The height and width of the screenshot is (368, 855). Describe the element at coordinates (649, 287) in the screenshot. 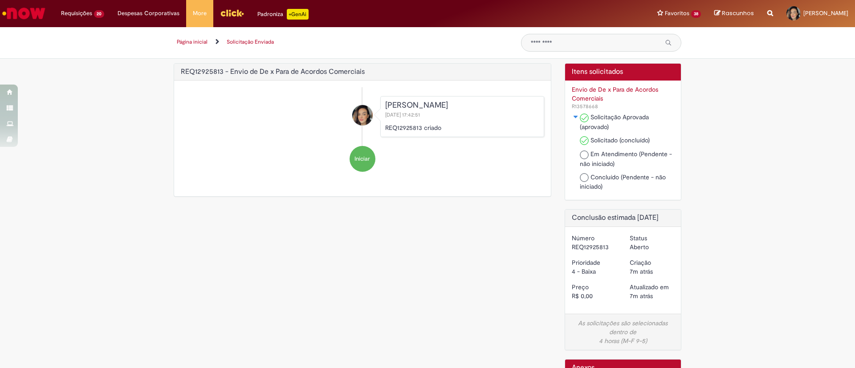

I see `label: Atualizado em` at that location.